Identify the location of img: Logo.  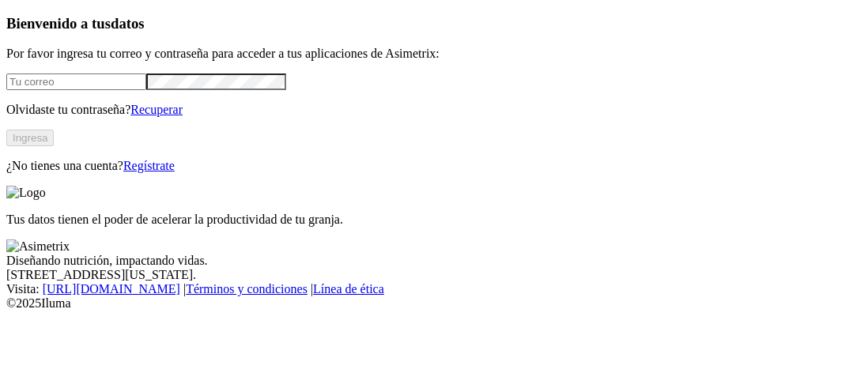
(27, 193).